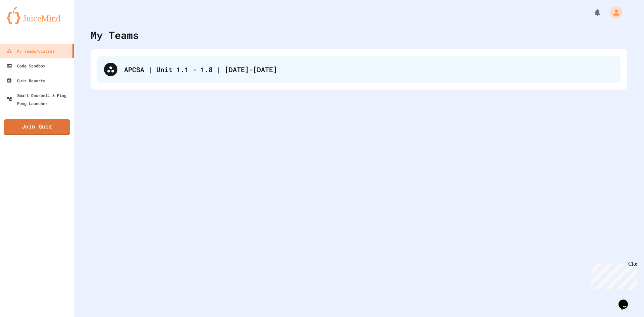 Image resolution: width=644 pixels, height=317 pixels. I want to click on div: My Notifications, so click(592, 12).